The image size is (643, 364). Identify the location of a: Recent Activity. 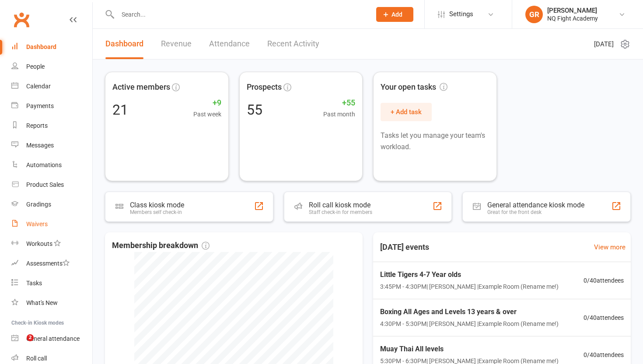
(293, 44).